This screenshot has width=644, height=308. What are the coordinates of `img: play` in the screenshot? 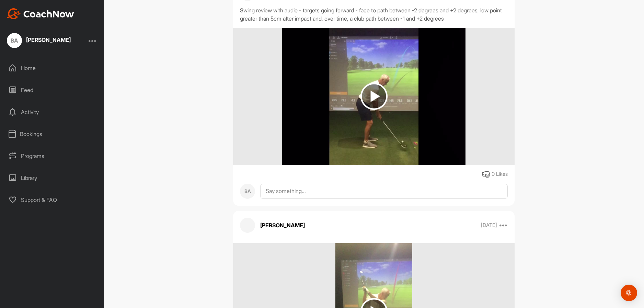 It's located at (374, 96).